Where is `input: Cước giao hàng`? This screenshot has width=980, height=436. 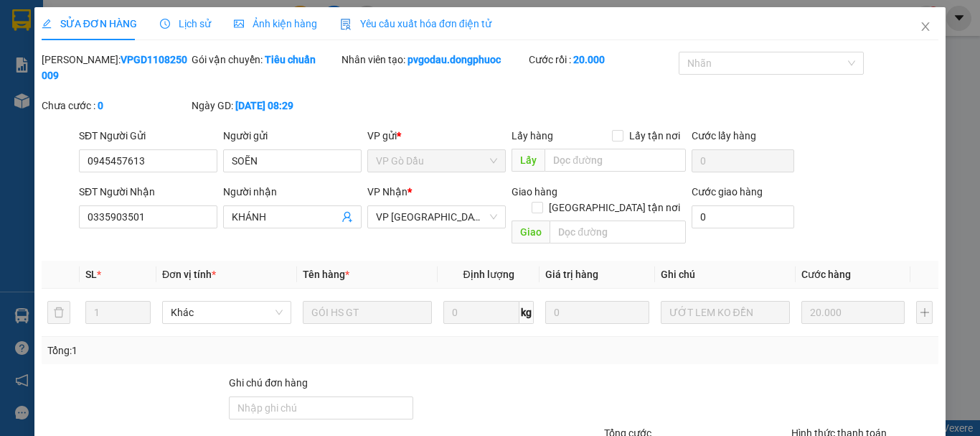
input: Cước giao hàng is located at coordinates (743, 217).